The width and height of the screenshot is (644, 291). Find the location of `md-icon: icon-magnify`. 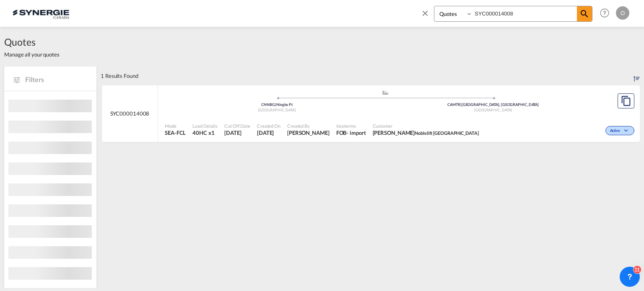

md-icon: icon-magnify is located at coordinates (585, 14).